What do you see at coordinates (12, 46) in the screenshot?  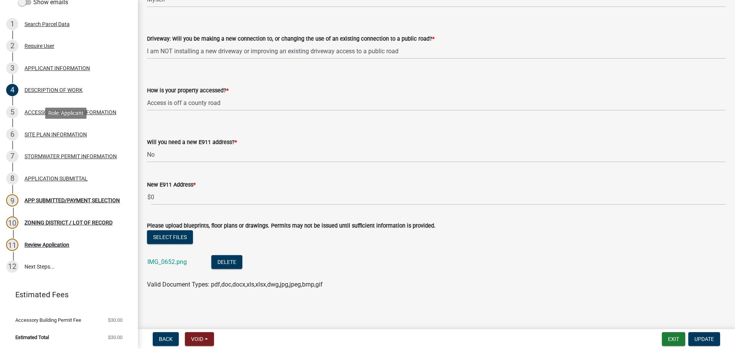 I see `div: 2` at bounding box center [12, 46].